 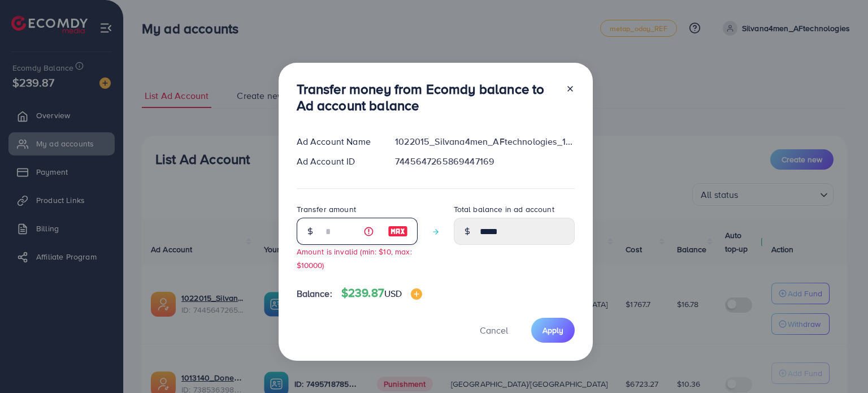 I want to click on label: Total balance in ad account, so click(x=504, y=210).